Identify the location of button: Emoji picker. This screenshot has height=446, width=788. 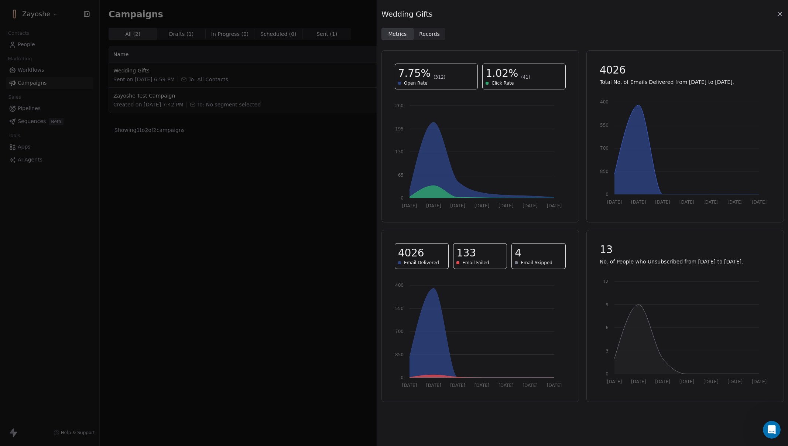
(14, 245).